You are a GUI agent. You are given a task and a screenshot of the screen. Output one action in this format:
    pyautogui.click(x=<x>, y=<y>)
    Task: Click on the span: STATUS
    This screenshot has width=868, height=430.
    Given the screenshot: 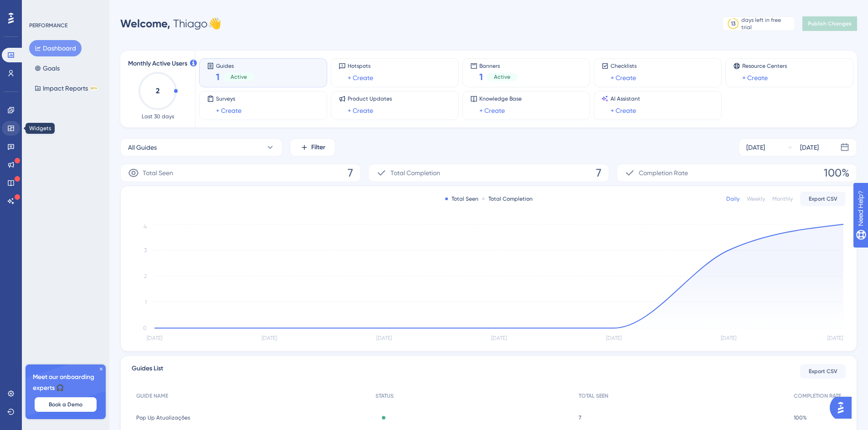 What is the action you would take?
    pyautogui.click(x=385, y=396)
    